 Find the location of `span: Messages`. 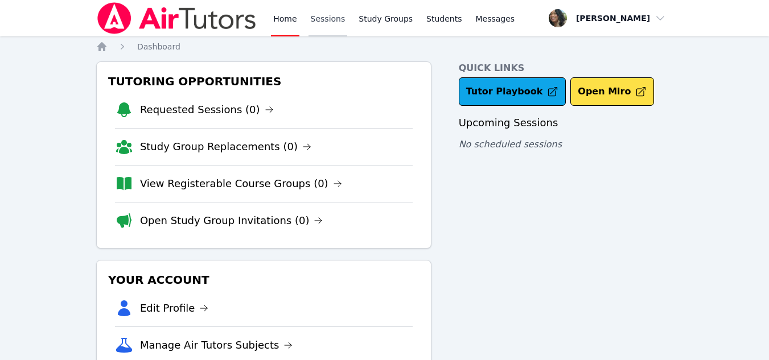

span: Messages is located at coordinates (495, 19).